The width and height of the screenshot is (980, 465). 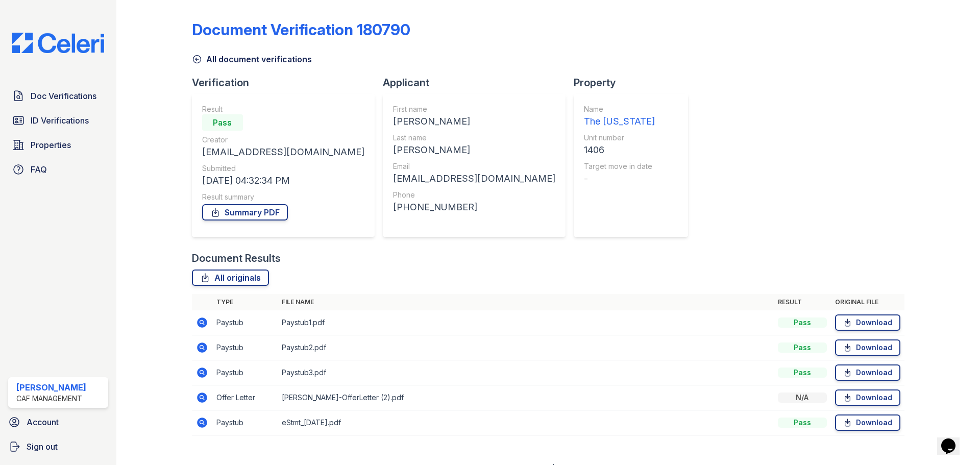 What do you see at coordinates (474, 195) in the screenshot?
I see `div: Phone` at bounding box center [474, 195].